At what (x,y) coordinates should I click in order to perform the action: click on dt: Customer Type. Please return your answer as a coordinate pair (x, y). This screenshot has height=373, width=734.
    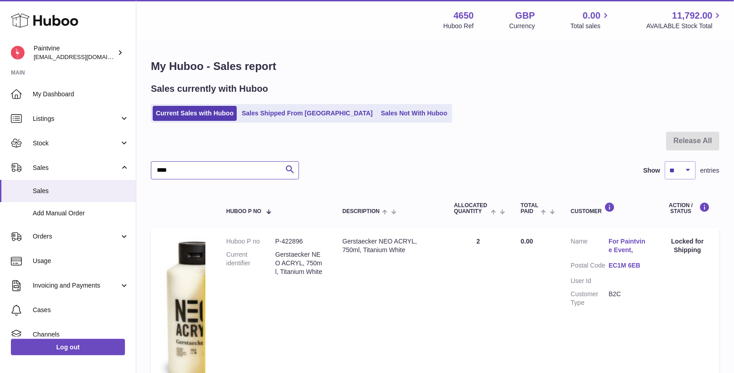
    Looking at the image, I should click on (590, 299).